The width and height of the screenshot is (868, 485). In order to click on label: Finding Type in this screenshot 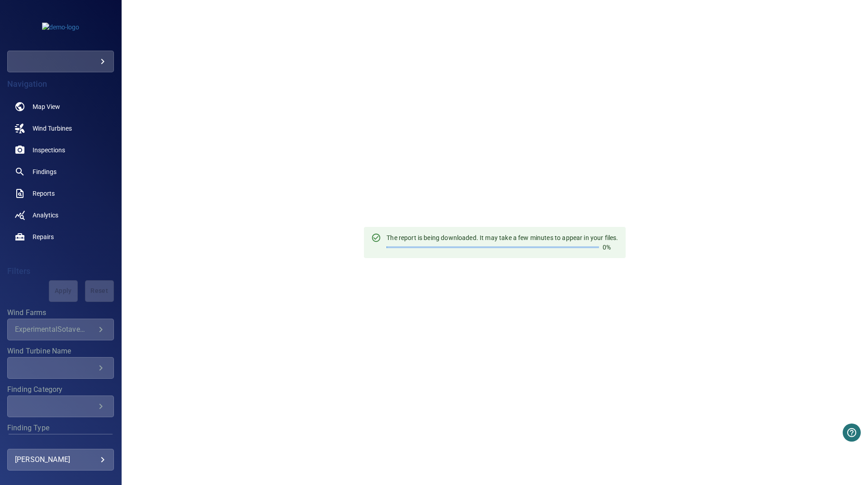, I will do `click(61, 429)`.